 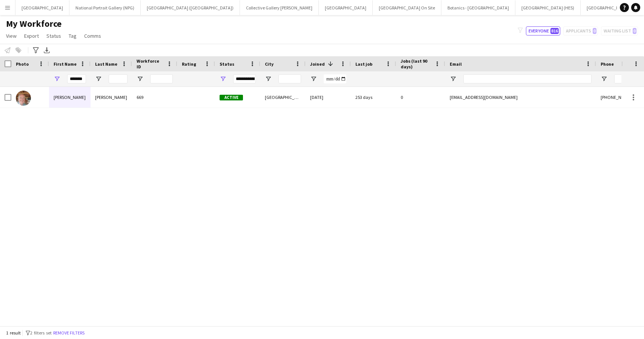 What do you see at coordinates (554, 31) in the screenshot?
I see `span: 816` at bounding box center [554, 31].